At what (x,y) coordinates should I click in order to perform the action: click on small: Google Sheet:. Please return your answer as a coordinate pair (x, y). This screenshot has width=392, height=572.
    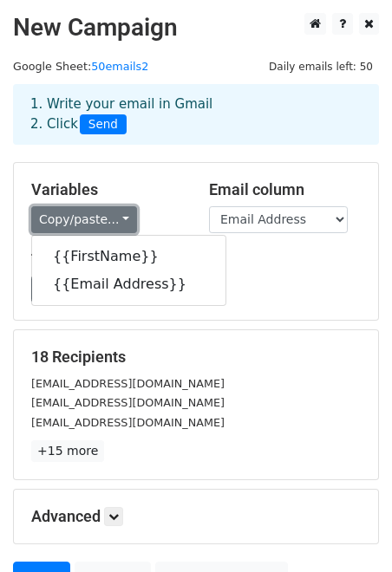
    Looking at the image, I should click on (80, 66).